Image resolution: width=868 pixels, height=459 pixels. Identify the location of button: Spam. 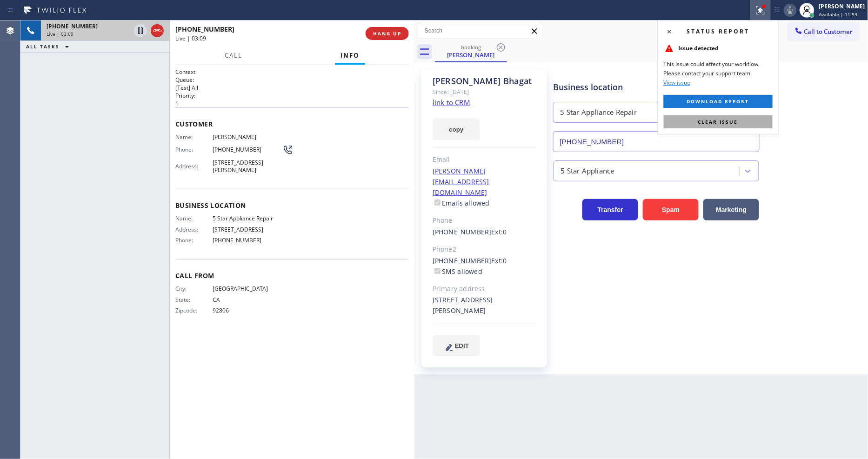
(671, 210).